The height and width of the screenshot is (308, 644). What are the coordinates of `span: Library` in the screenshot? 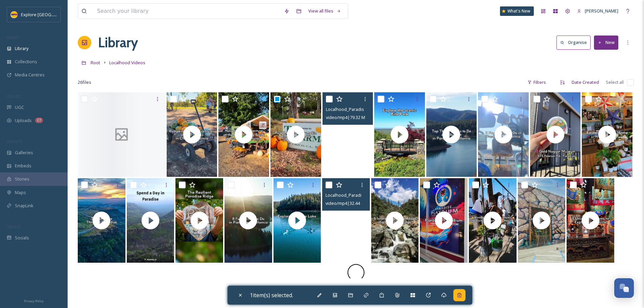 It's located at (22, 48).